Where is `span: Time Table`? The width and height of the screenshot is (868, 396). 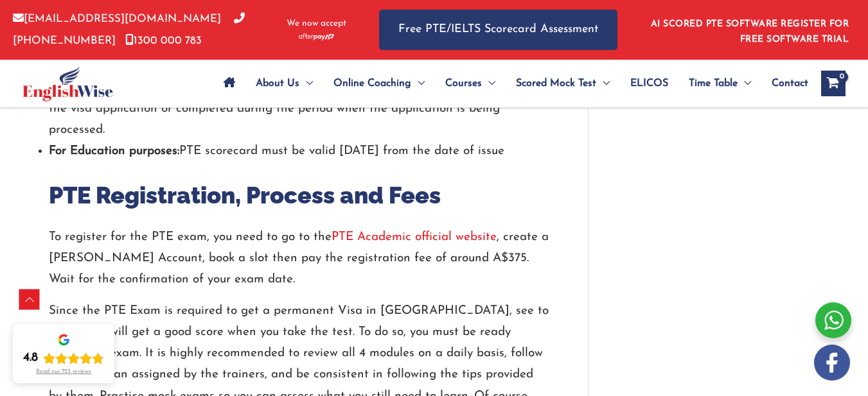 span: Time Table is located at coordinates (713, 84).